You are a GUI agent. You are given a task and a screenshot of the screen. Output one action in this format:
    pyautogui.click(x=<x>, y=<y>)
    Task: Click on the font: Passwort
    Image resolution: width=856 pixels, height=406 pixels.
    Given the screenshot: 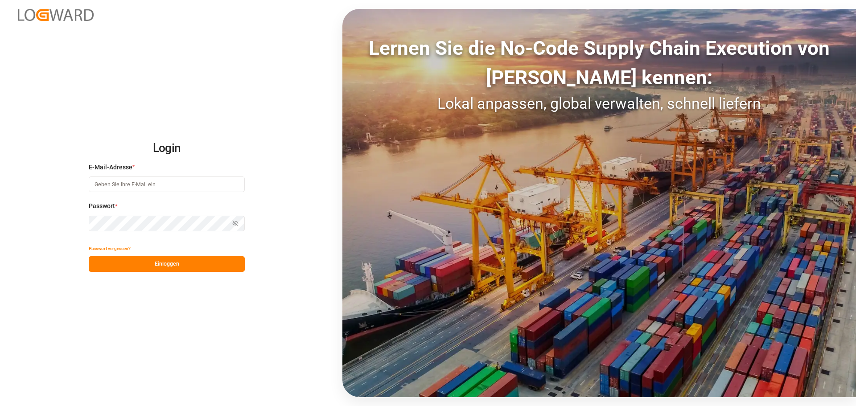 What is the action you would take?
    pyautogui.click(x=102, y=206)
    